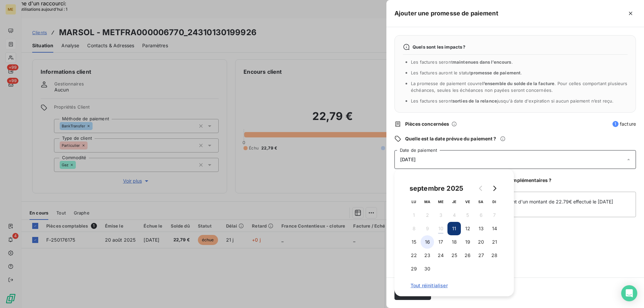 This screenshot has height=308, width=644. I want to click on span: La promesse de paiement couvre . Pour celles comportant plusieurs échéances, seules les échéances..., so click(519, 87).